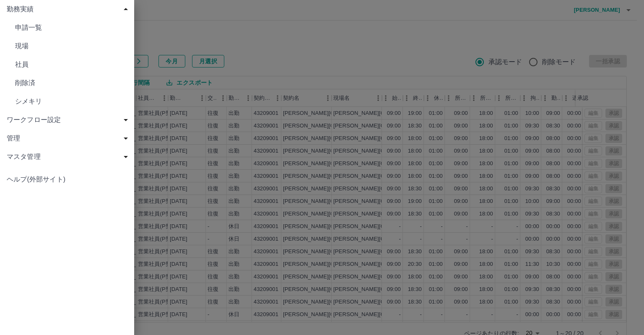 This screenshot has height=335, width=644. Describe the element at coordinates (69, 157) in the screenshot. I see `span: マスタ管理` at that location.